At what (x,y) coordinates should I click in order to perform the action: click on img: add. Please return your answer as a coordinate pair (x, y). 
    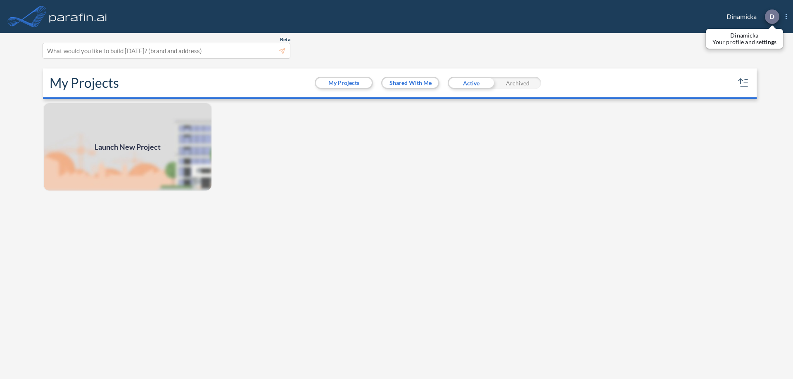
    Looking at the image, I should click on (128, 147).